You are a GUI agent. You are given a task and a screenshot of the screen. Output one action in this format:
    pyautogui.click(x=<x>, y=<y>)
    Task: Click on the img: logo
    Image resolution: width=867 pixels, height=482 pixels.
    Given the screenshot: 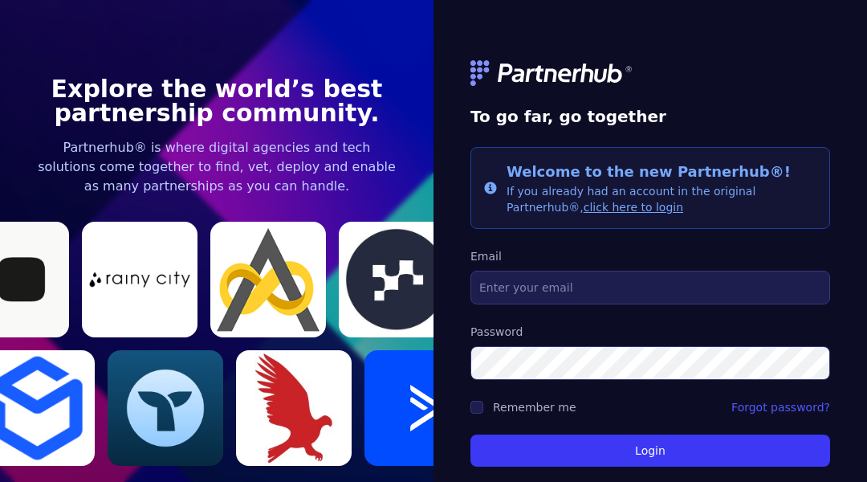 What is the action you would take?
    pyautogui.click(x=552, y=73)
    